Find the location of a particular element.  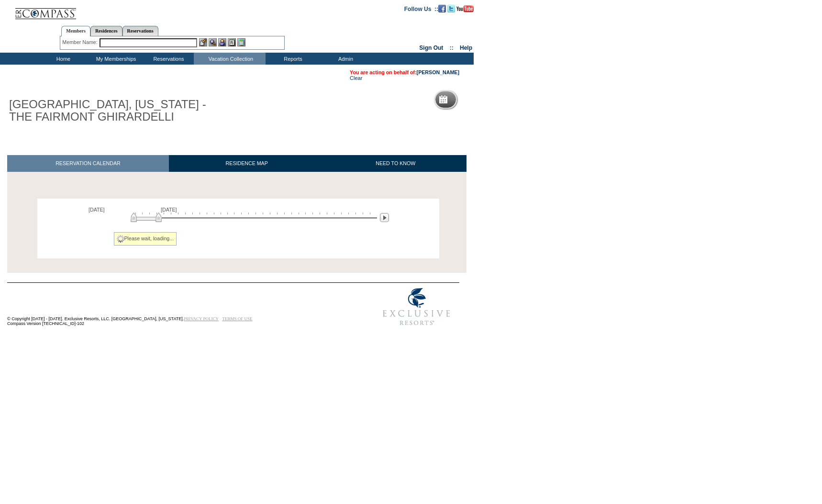

img: spinner2.gif is located at coordinates (121, 239).